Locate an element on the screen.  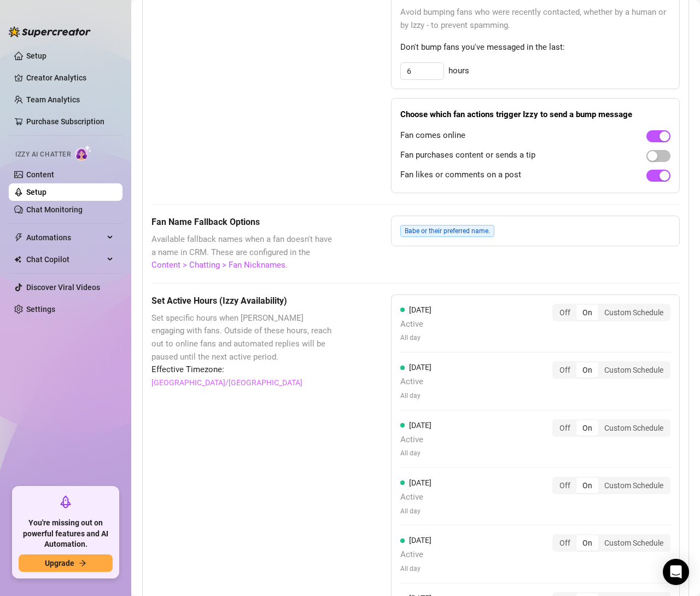
button: Upgradearrow-right is located at coordinates (66, 563).